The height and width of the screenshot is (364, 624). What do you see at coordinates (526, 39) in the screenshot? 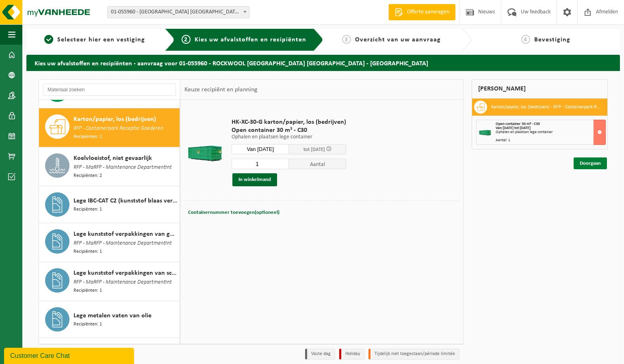
I see `span: 4` at bounding box center [526, 39].